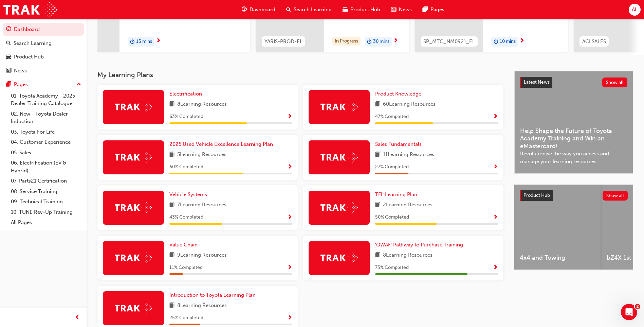  What do you see at coordinates (449, 41) in the screenshot?
I see `span: SP_MTC_NM0921_EL` at bounding box center [449, 41].